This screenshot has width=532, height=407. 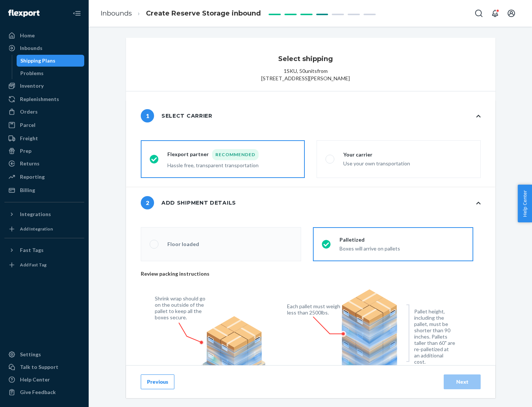 What do you see at coordinates (377, 163) in the screenshot?
I see `div: Use your own transportation` at bounding box center [377, 163].